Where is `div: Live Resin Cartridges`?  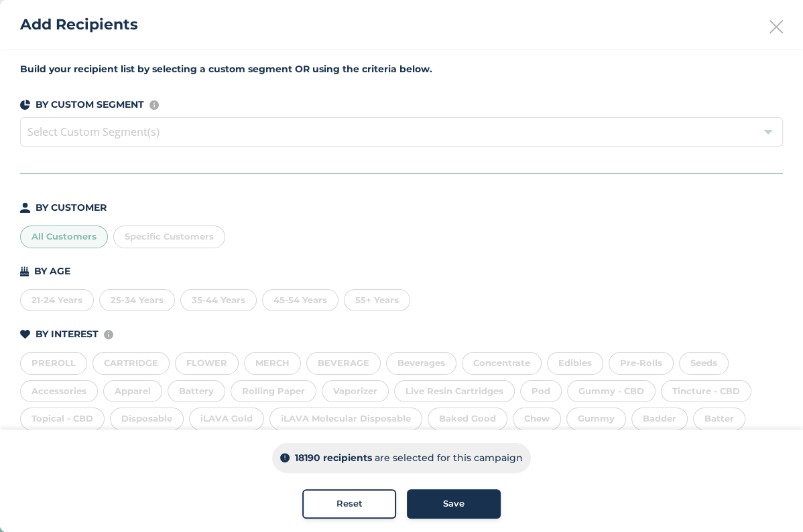
div: Live Resin Cartridges is located at coordinates (454, 392).